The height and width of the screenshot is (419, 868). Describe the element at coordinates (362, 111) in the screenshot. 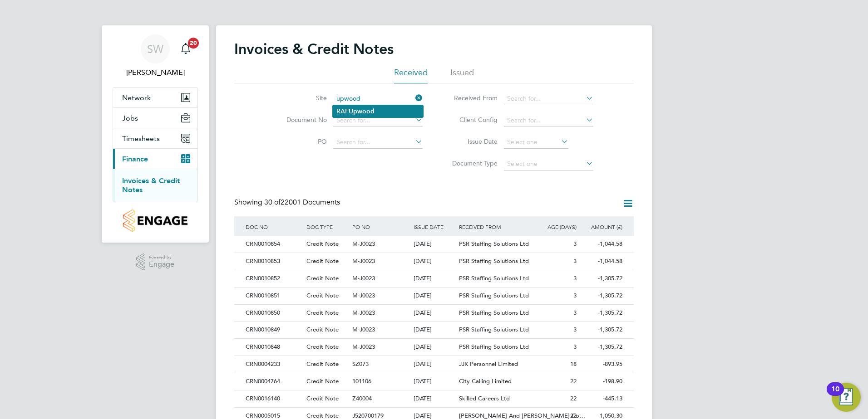

I see `b: Upwood` at that location.